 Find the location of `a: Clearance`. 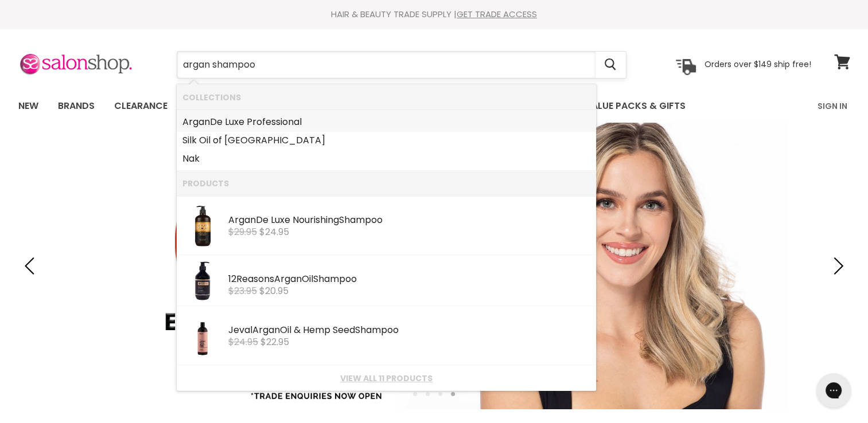

a: Clearance is located at coordinates (140, 106).